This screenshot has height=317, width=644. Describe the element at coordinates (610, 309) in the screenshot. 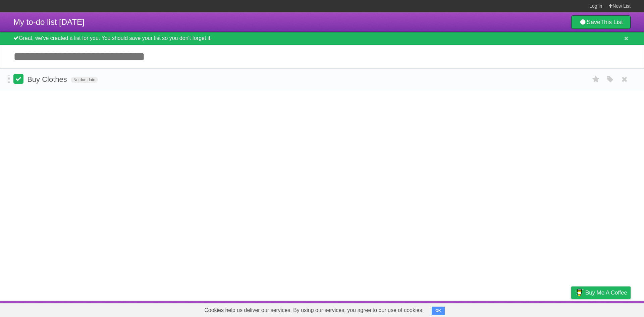

I see `a: Suggest a feature` at that location.